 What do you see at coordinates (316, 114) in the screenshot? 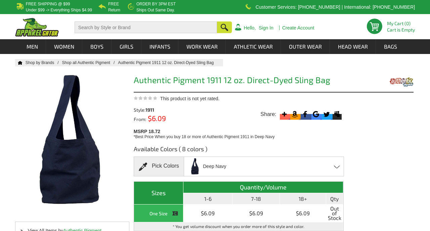
I see `svg: Google Bookmark` at bounding box center [316, 114].